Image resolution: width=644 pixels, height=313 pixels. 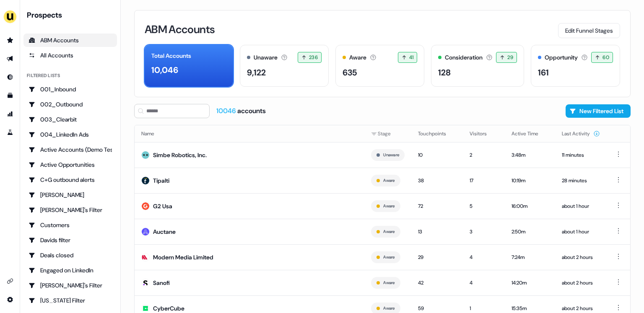 I want to click on a: Go to Deals closed, so click(x=70, y=255).